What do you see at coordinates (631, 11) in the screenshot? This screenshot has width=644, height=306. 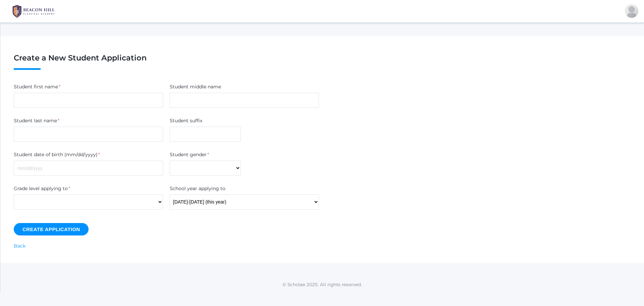 I see `div: Jeff Ogne` at bounding box center [631, 11].